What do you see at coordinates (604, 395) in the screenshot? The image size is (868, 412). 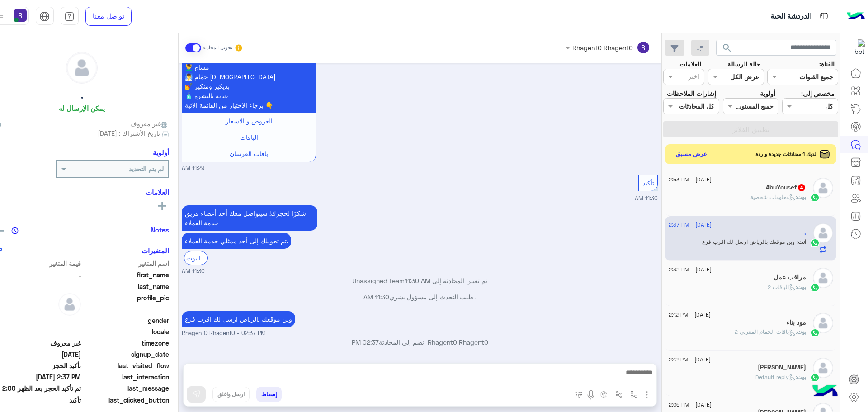 I see `img: create order` at bounding box center [604, 395].